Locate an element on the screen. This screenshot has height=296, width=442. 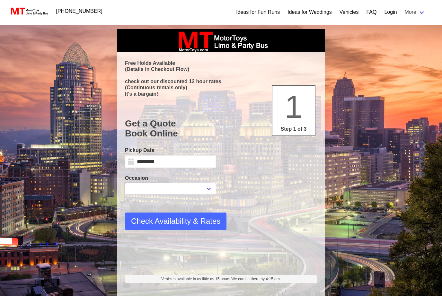
p: check out our discounted 12 hour rates is located at coordinates (221, 81).